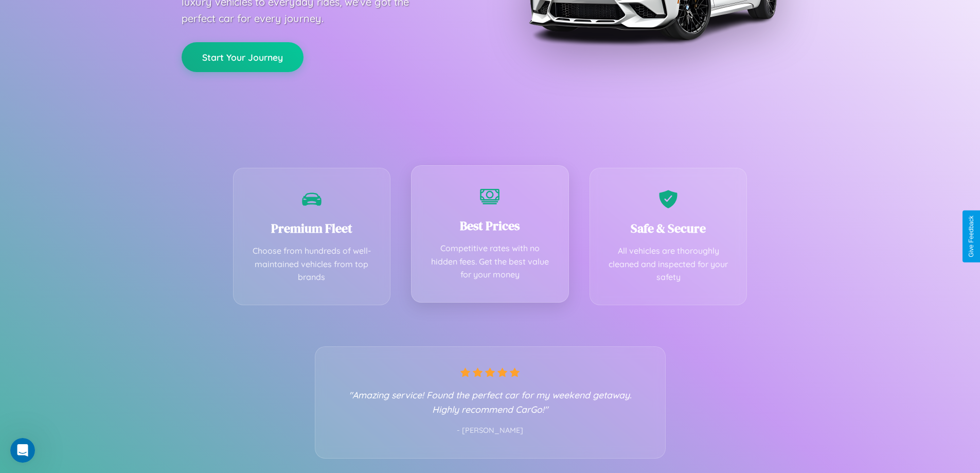 The image size is (980, 473). Describe the element at coordinates (490, 261) in the screenshot. I see `p: Competitive rates with no hidden fees. Get the best value for your money` at that location.